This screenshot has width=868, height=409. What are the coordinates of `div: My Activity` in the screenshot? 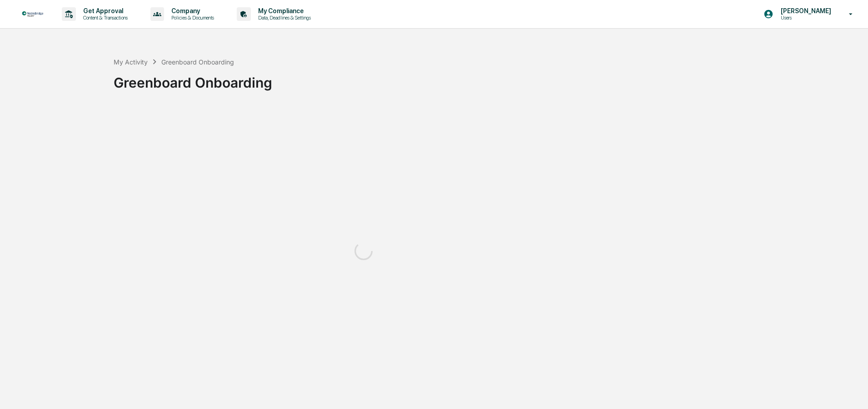 It's located at (130, 62).